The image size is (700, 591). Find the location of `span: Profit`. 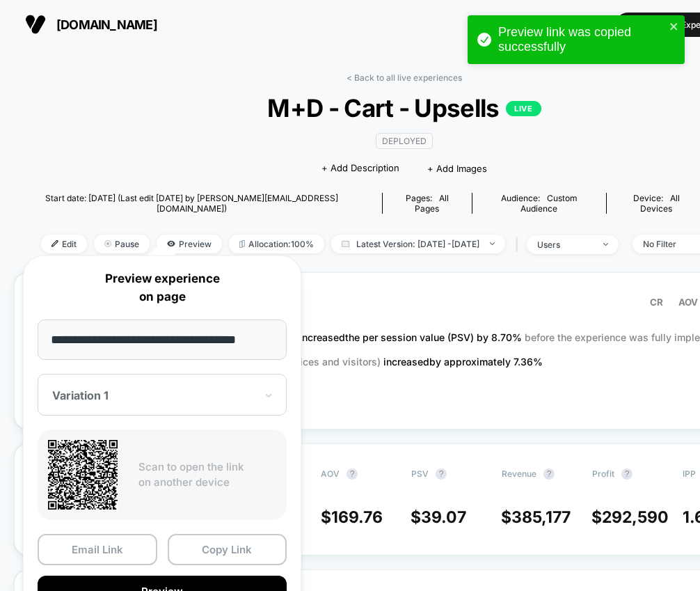

span: Profit is located at coordinates (603, 473).